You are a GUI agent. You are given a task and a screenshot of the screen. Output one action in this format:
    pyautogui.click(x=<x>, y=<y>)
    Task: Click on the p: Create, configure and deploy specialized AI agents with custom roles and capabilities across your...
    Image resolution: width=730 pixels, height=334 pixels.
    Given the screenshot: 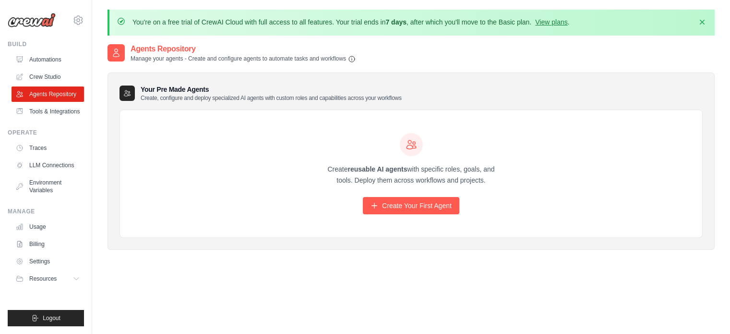 What is the action you would take?
    pyautogui.click(x=271, y=98)
    